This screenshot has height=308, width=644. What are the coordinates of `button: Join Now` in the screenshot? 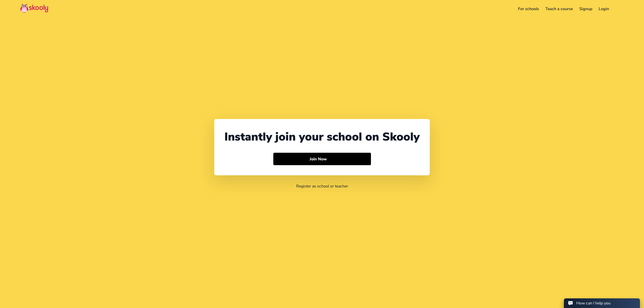 It's located at (322, 160).